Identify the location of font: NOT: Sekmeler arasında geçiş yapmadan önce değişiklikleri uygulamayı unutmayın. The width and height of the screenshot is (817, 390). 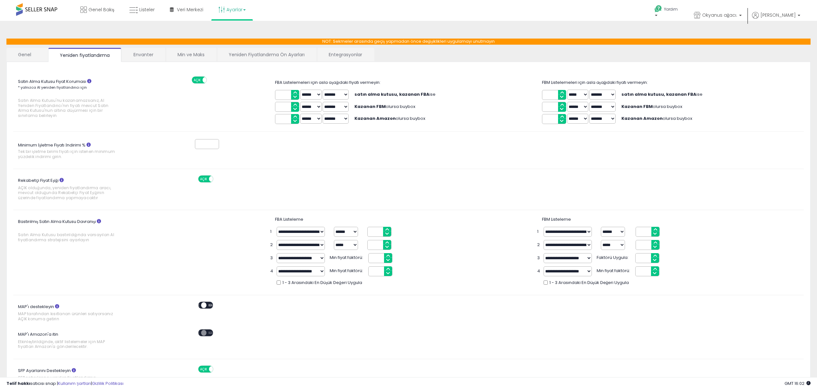
(408, 41).